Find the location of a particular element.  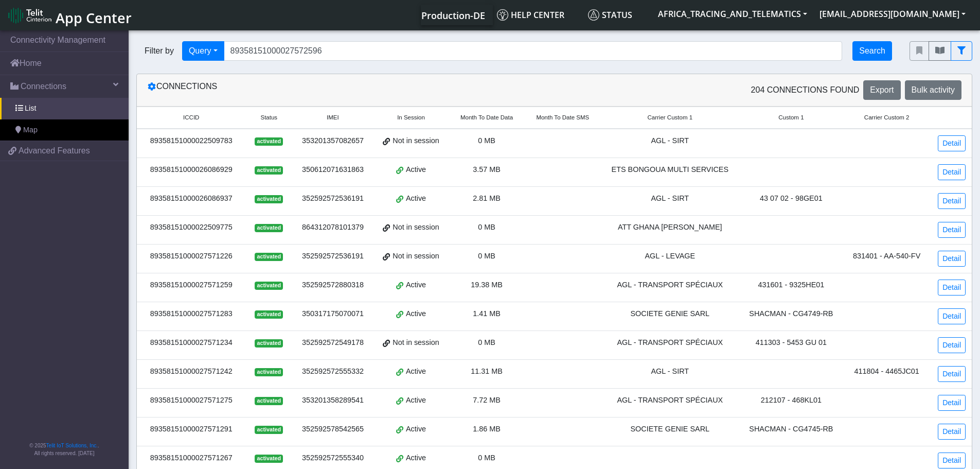

span: Connections is located at coordinates (43, 87).